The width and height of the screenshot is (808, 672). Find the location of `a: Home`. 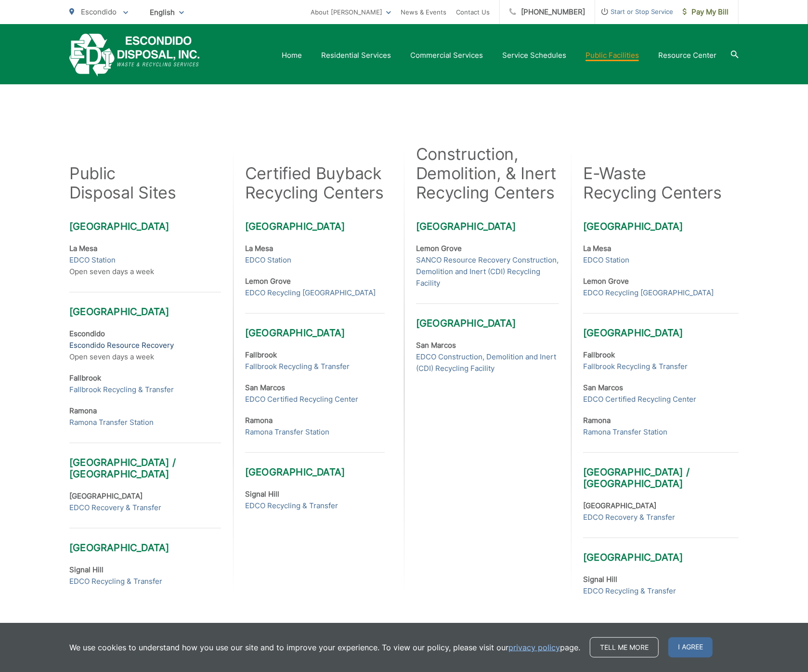

a: Home is located at coordinates (292, 56).